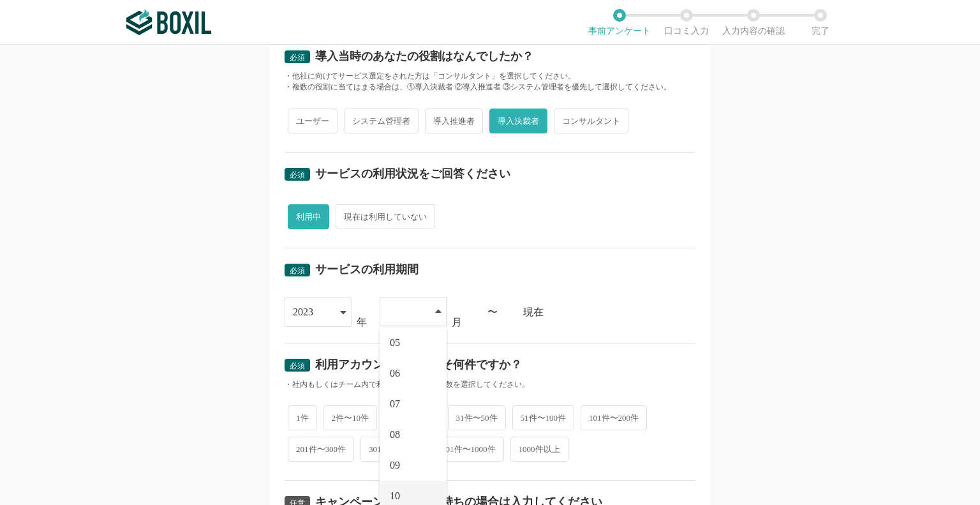  Describe the element at coordinates (308, 217) in the screenshot. I see `span: 利用中` at that location.